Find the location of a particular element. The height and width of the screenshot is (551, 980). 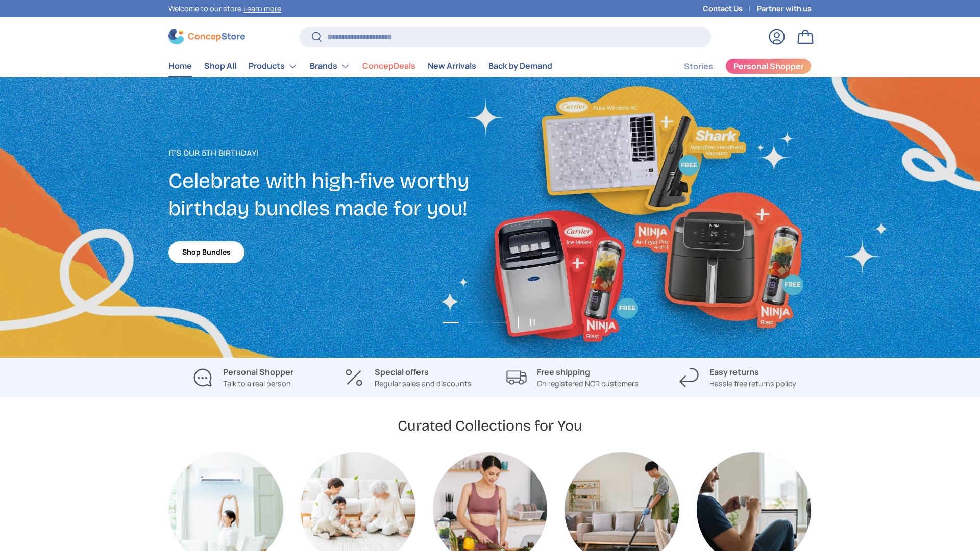

strong: Personal Shopper is located at coordinates (258, 372).